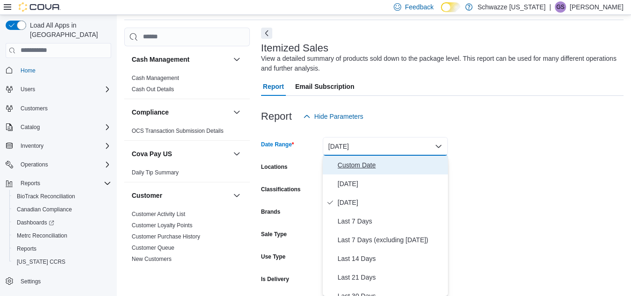  What do you see at coordinates (273, 257) in the screenshot?
I see `label: Use Type` at bounding box center [273, 257].